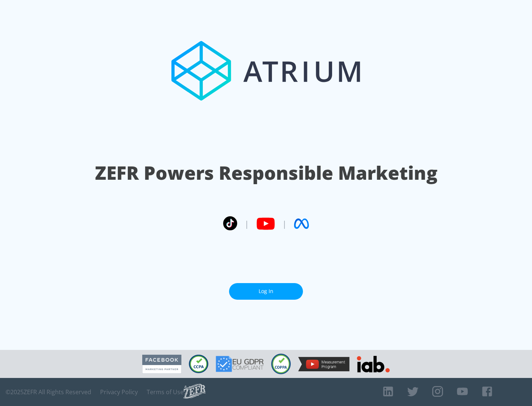 The image size is (532, 406). Describe the element at coordinates (119, 392) in the screenshot. I see `a: Privacy Policy` at that location.